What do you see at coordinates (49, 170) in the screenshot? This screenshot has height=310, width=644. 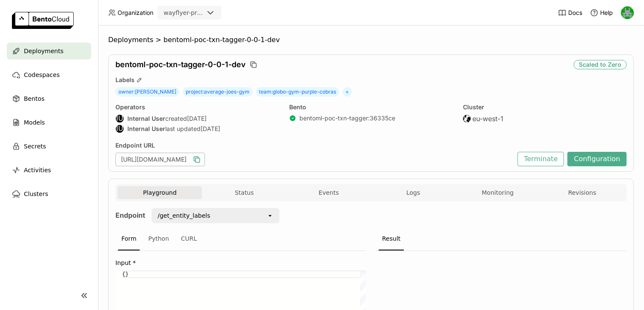 I see `a: Activities` at bounding box center [49, 170].